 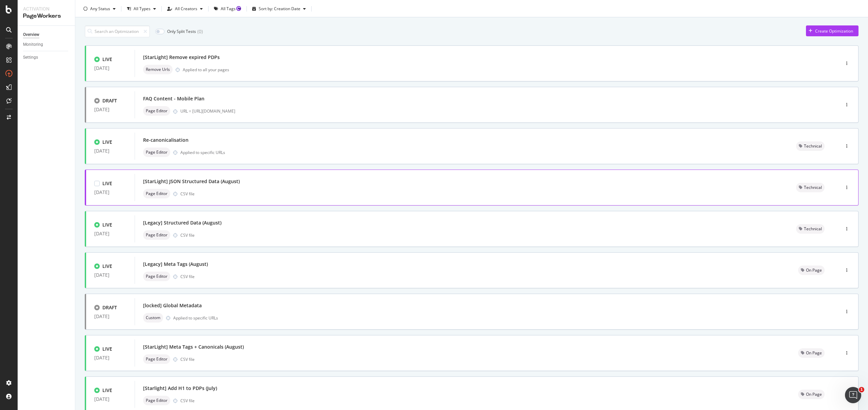 I want to click on div: All Types, so click(x=142, y=9).